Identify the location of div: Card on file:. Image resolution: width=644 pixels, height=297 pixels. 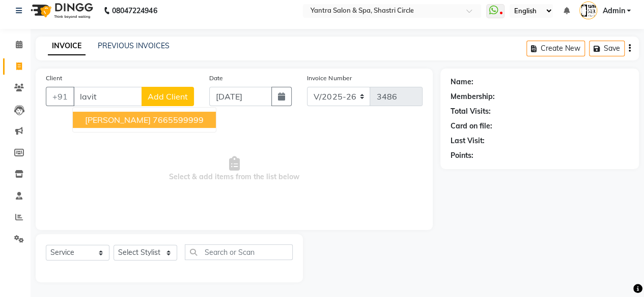
(471, 126).